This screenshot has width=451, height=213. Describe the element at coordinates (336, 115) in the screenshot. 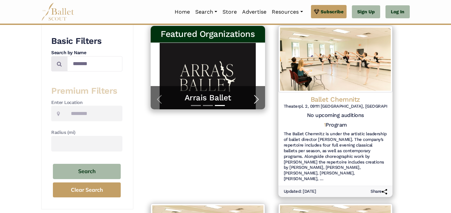

I see `h5: No upcoming auditions` at that location.